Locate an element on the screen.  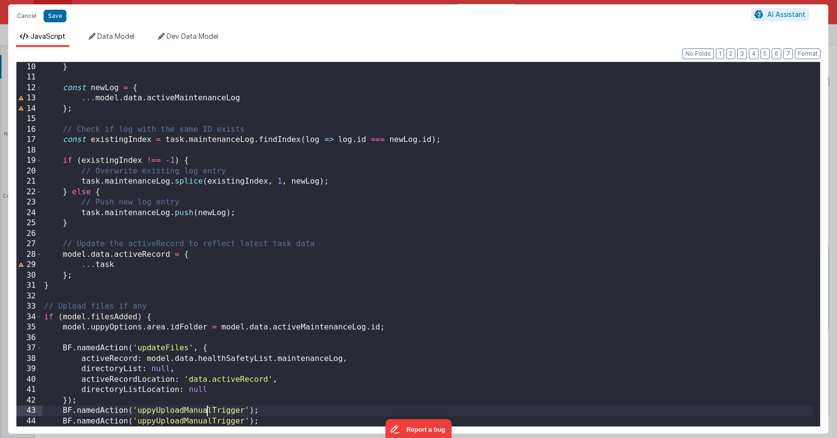
div: 19 is located at coordinates (29, 161).